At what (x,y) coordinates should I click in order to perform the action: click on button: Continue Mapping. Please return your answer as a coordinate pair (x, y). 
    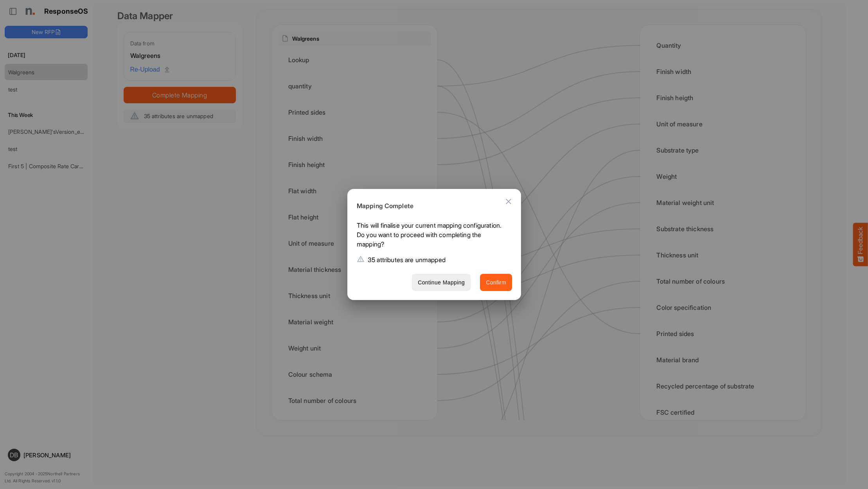
    Looking at the image, I should click on (441, 282).